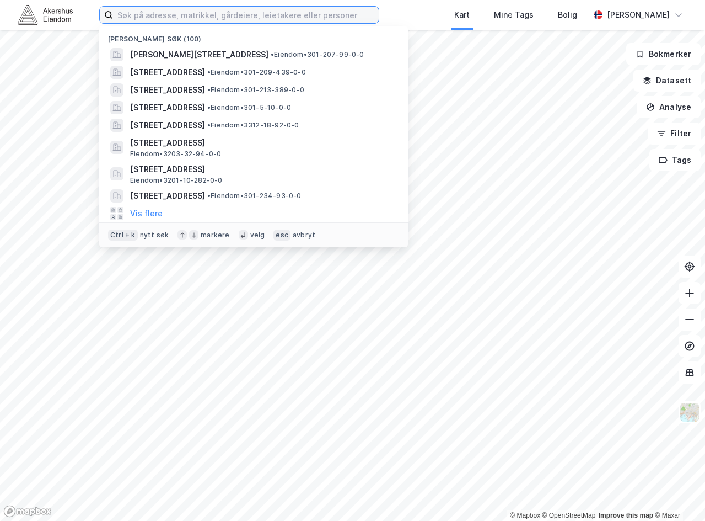  What do you see at coordinates (675, 160) in the screenshot?
I see `button: Tags` at bounding box center [675, 160].